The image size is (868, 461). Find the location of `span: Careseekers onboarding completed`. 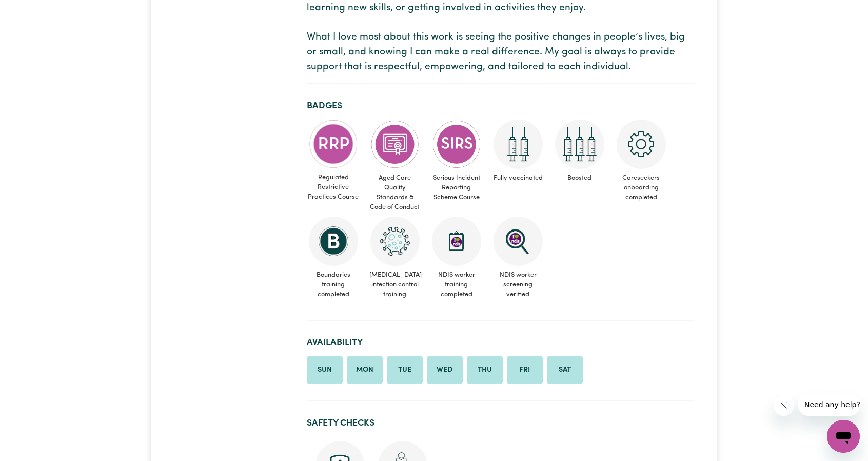

span: Careseekers onboarding completed is located at coordinates (641, 188).